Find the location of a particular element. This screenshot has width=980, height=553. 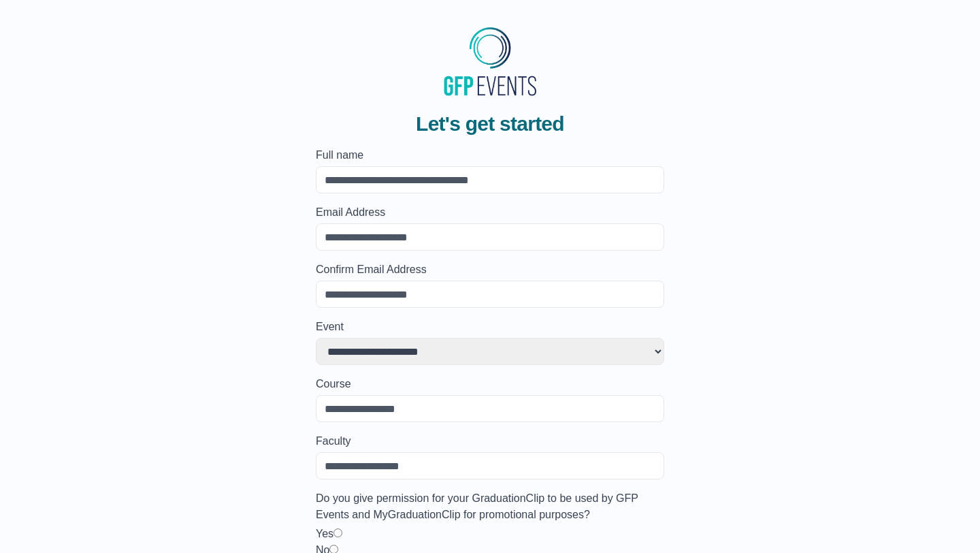

span: Let's get started is located at coordinates (490, 124).